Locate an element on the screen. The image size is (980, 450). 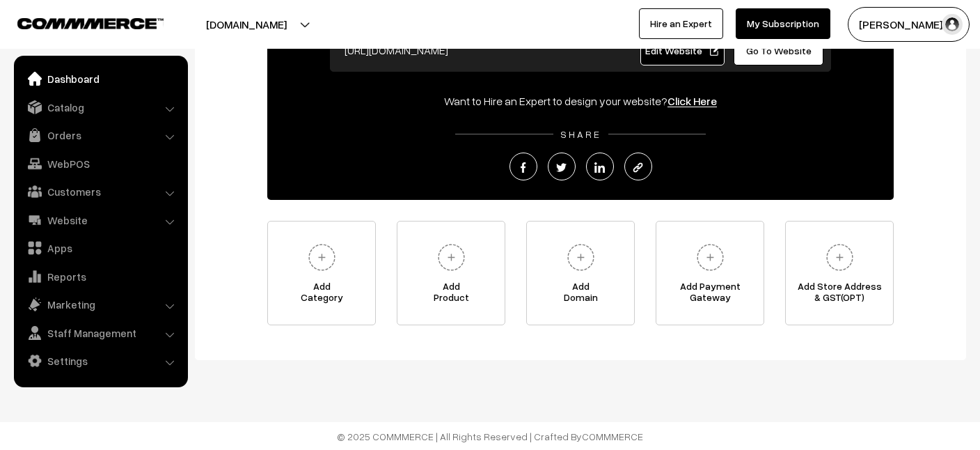
span: Edit Website is located at coordinates (682, 50).